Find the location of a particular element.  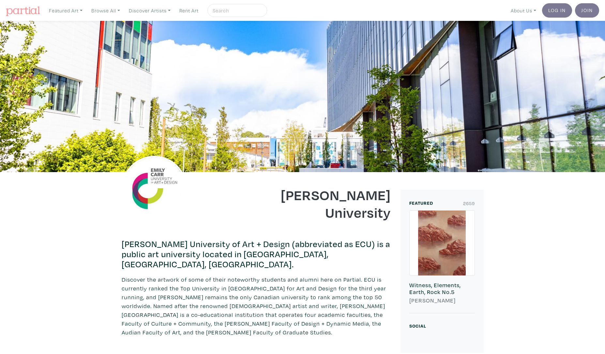

a: Featured Art is located at coordinates (66, 10).